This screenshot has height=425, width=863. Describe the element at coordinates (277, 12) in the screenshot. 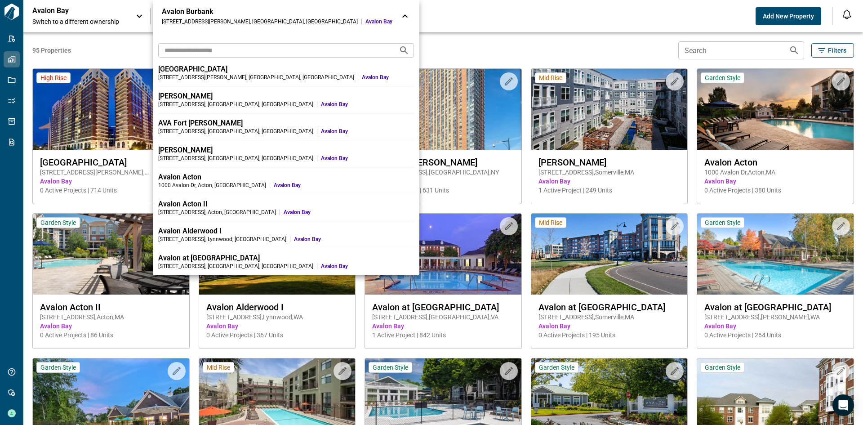

I see `div: Avalon Burbank` at that location.